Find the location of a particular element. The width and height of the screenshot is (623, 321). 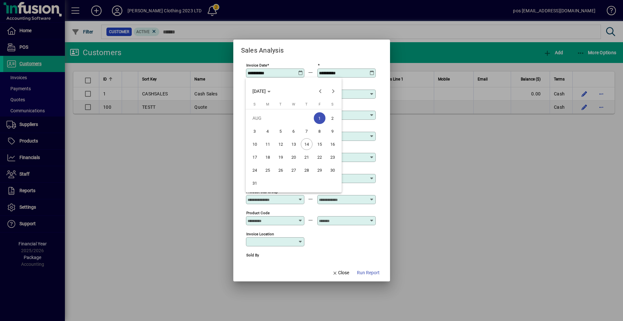

button: Sat Aug 02 2025 is located at coordinates (333, 118).